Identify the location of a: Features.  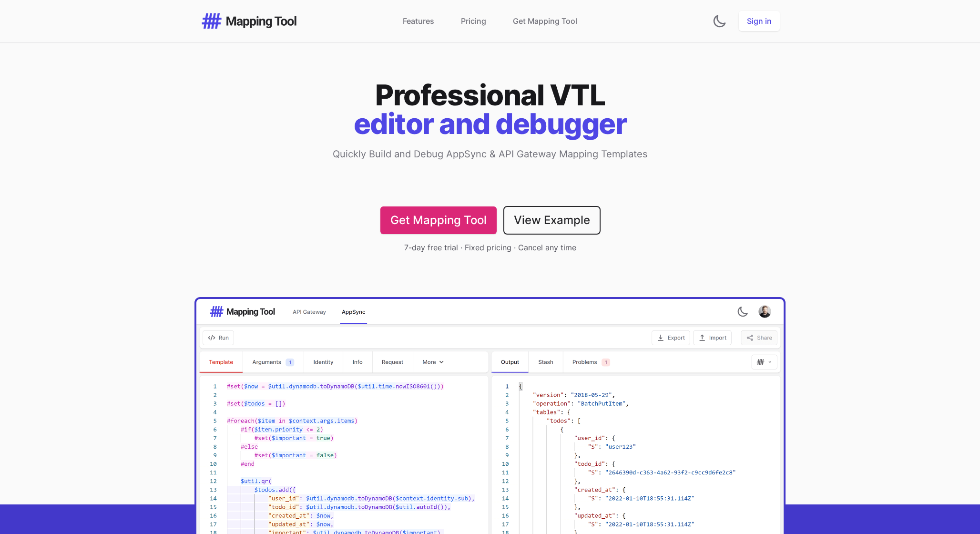
(418, 21).